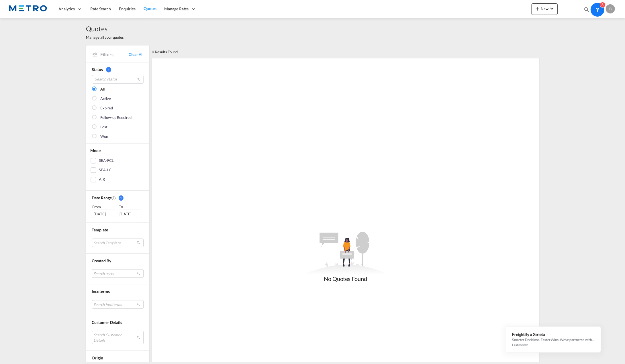 The height and width of the screenshot is (364, 625). What do you see at coordinates (28, 9) in the screenshot?
I see `img: 25181f208a6c11efa6aa1bf80d4cef53.png` at bounding box center [28, 9].